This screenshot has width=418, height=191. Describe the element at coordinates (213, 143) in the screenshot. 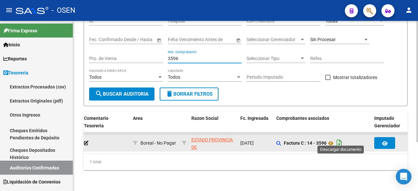

I see `div: - 30673377544` at that location.